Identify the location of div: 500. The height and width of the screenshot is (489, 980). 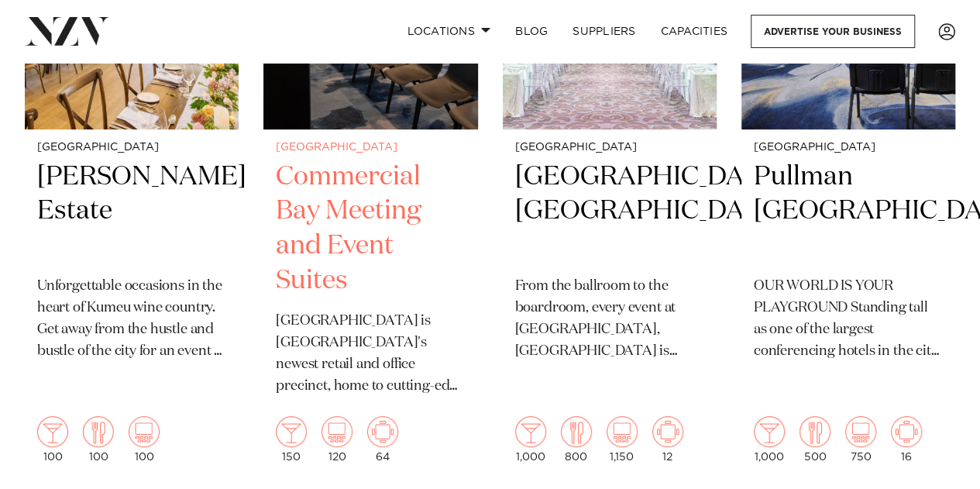
(815, 440).